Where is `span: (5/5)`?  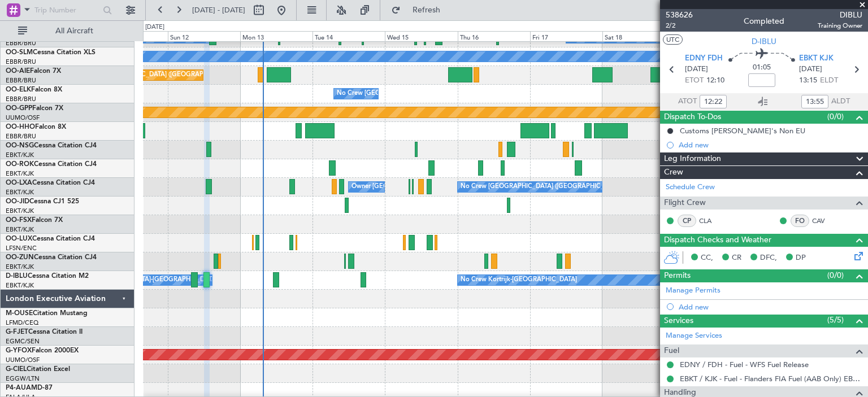
span: (5/5) is located at coordinates (835, 320).